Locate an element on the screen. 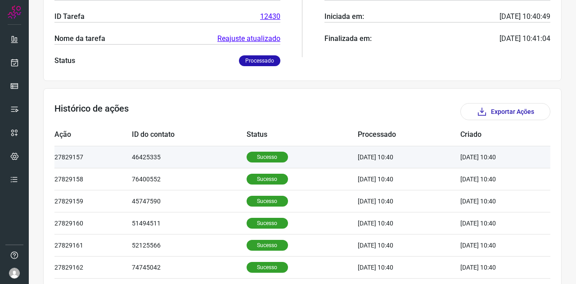 This screenshot has width=576, height=284. img: avatar-user-boy.jpg is located at coordinates (14, 273).